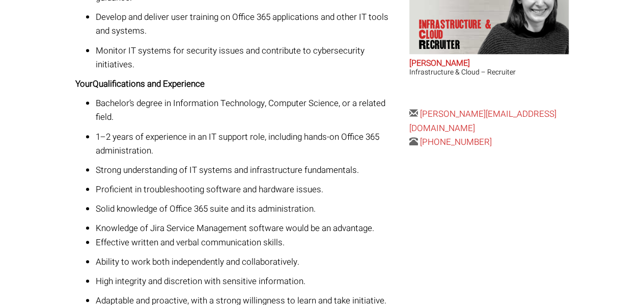  Describe the element at coordinates (249, 242) in the screenshot. I see `p: Effective written and verbal communication skills.` at that location.